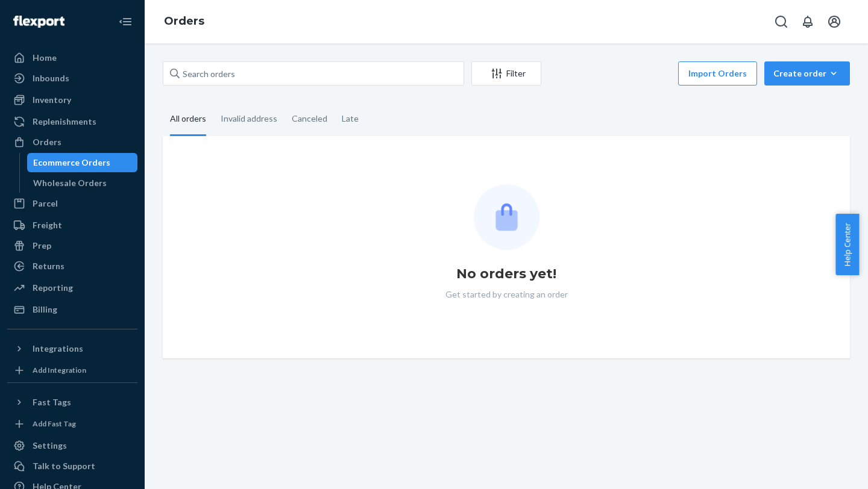 The width and height of the screenshot is (868, 489). What do you see at coordinates (350, 118) in the screenshot?
I see `div: Late` at bounding box center [350, 118].